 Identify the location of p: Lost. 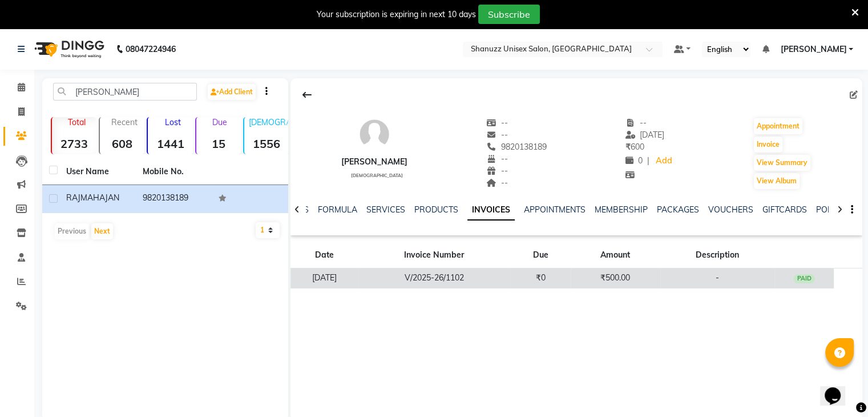
(172, 122).